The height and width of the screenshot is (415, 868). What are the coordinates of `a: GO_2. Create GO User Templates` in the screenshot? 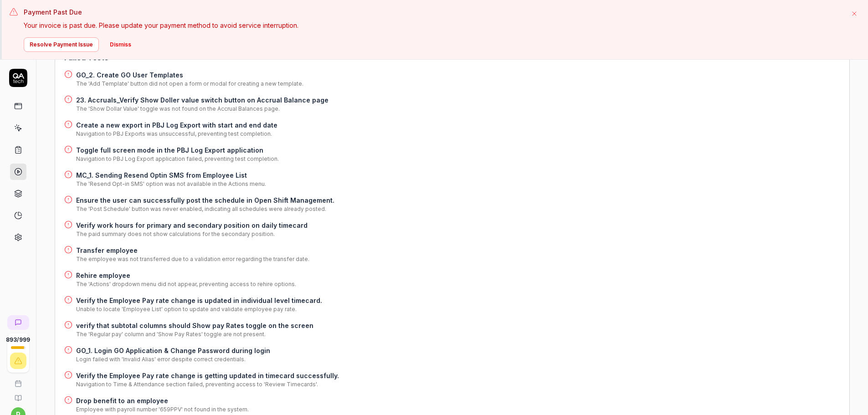 It's located at (189, 75).